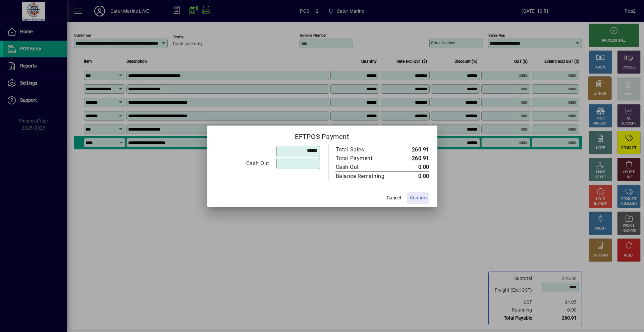 The width and height of the screenshot is (644, 332). What do you see at coordinates (363, 176) in the screenshot?
I see `div: Balance Remaining` at bounding box center [363, 176].